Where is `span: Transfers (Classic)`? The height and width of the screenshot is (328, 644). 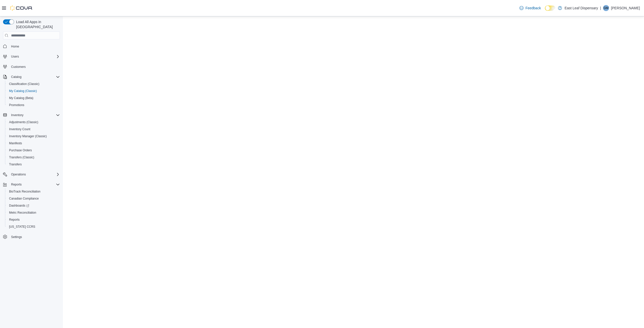
span: Transfers (Classic) is located at coordinates (22, 157).